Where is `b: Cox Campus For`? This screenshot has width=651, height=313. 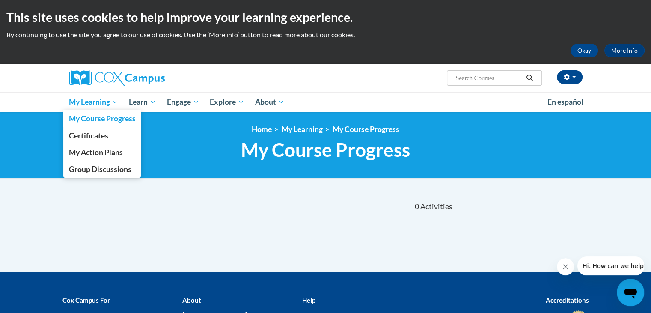 b: Cox Campus For is located at coordinates (86, 300).